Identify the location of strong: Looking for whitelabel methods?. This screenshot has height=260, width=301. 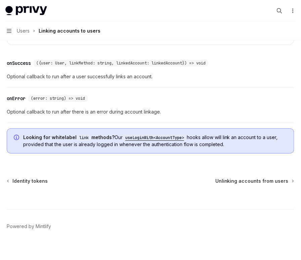
(69, 137).